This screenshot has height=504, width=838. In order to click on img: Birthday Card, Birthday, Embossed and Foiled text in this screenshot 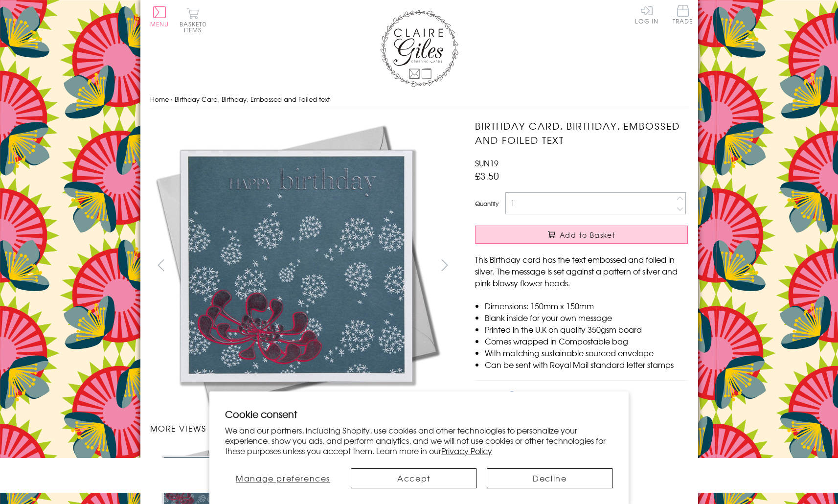, I will do `click(298, 266)`.